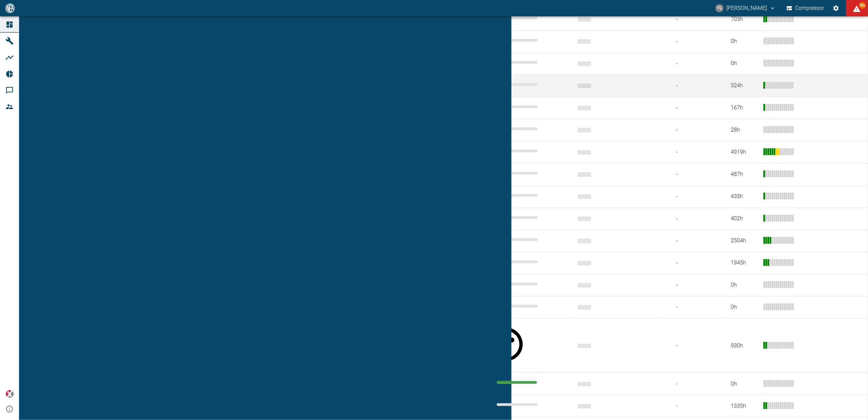  I want to click on button: thomas.gregoir@neuman-esser.com, so click(746, 8).